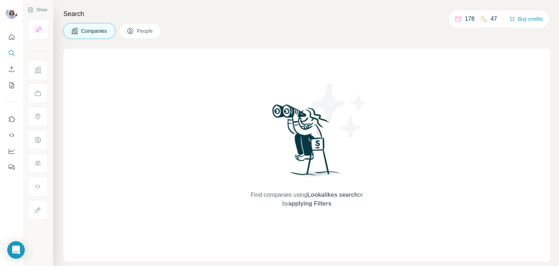  I want to click on button: Search, so click(12, 53).